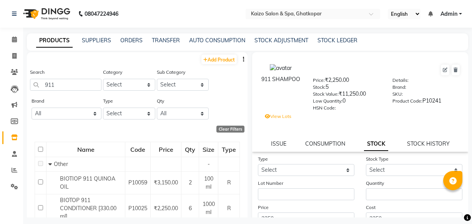  What do you see at coordinates (263, 208) in the screenshot?
I see `label: Price` at bounding box center [263, 208].